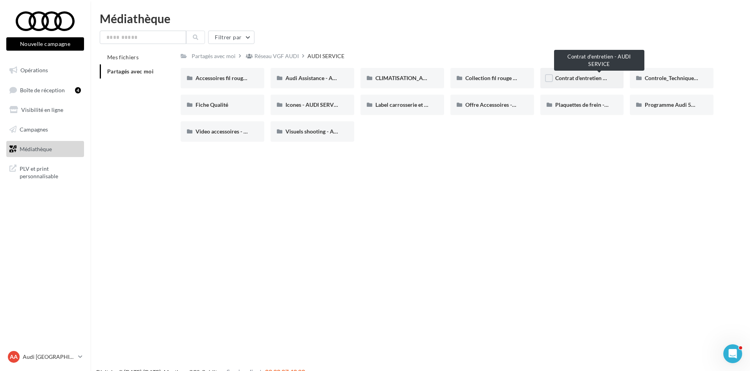 The width and height of the screenshot is (750, 371). Describe the element at coordinates (212, 104) in the screenshot. I see `span: Fiche Qualité` at that location.